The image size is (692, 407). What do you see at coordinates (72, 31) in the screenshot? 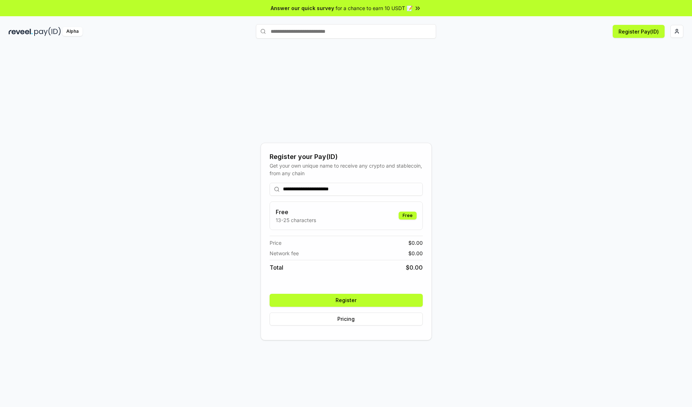
I see `div: Alpha` at bounding box center [72, 31].